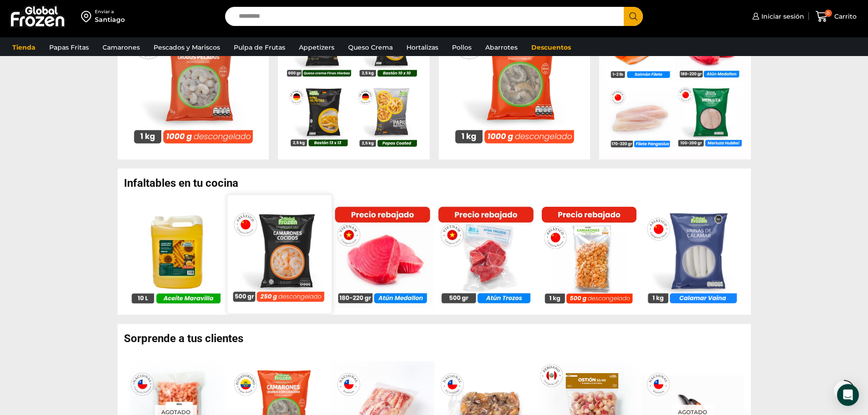  I want to click on a: Queso Crema, so click(371, 47).